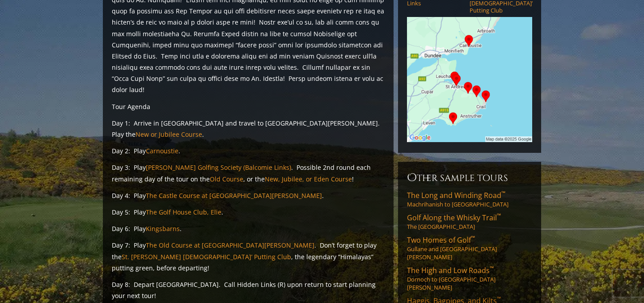 The width and height of the screenshot is (644, 303). I want to click on span: Golf Along the Whisky Trail, so click(454, 217).